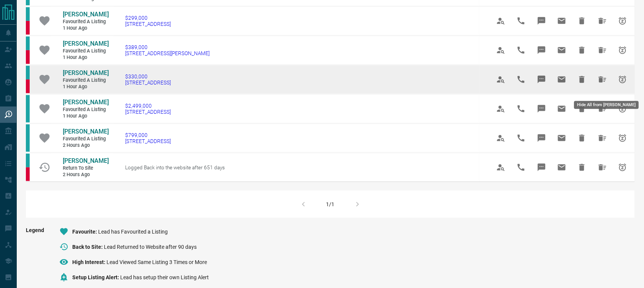 Image resolution: width=644 pixels, height=288 pixels. I want to click on span: Lead Returned to Website after 90 days, so click(150, 247).